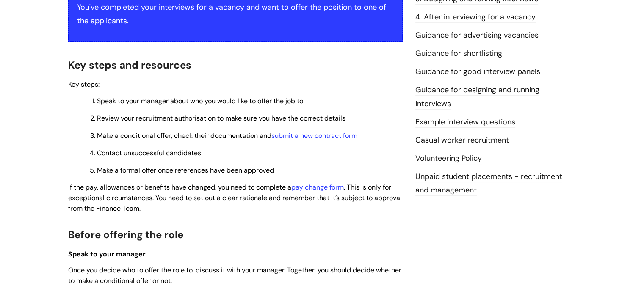 The image size is (644, 294). I want to click on p: You've completed your interviews for a vacancy and want to offer the position to one of the appli..., so click(235, 14).